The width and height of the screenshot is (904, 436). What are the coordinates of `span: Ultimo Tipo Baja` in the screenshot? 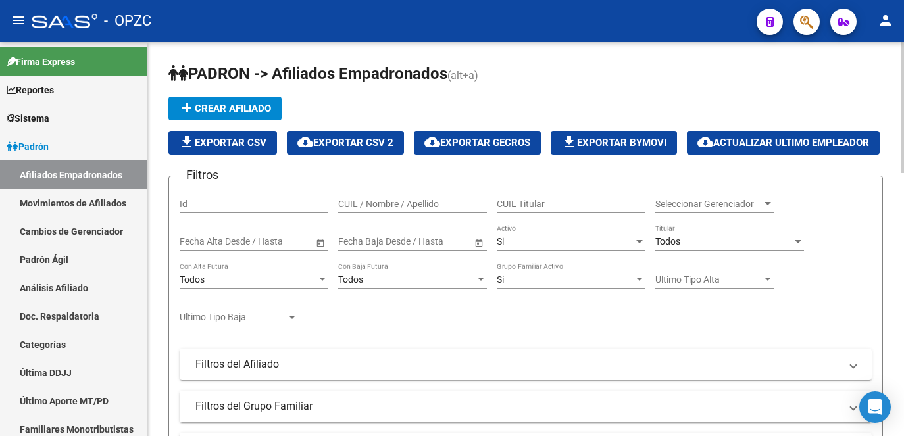 It's located at (233, 317).